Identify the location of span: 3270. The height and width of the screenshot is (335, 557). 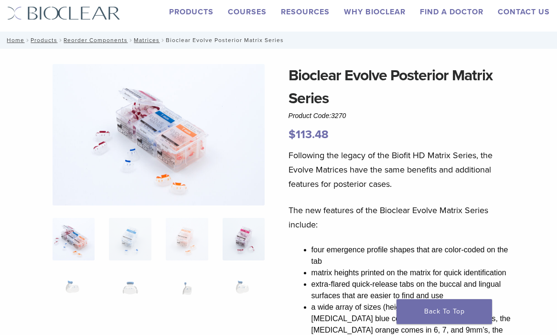
(338, 116).